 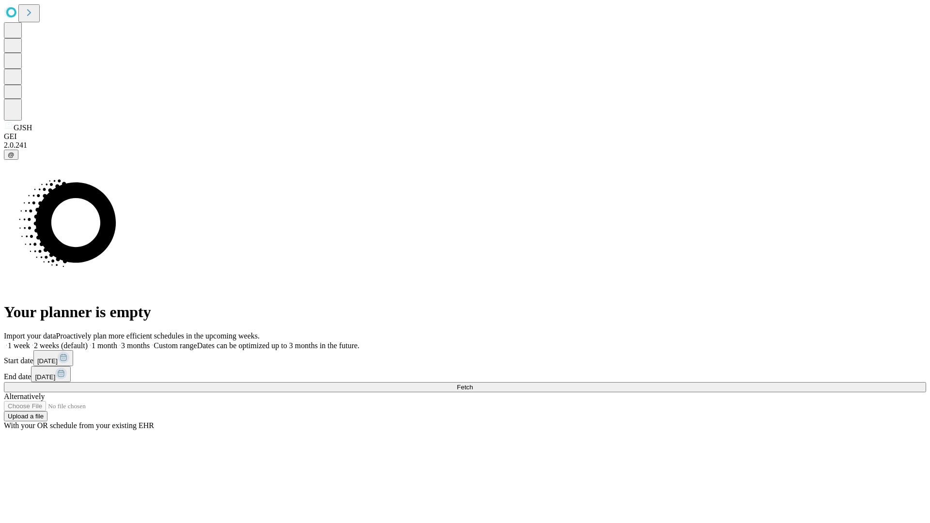 I want to click on span: 2 weeks (default), so click(x=61, y=345).